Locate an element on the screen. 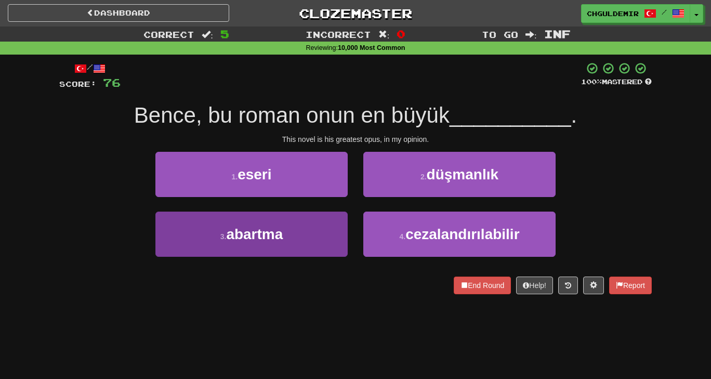 The height and width of the screenshot is (379, 711). span: Bence, bu roman onun en büyük is located at coordinates (292, 115).